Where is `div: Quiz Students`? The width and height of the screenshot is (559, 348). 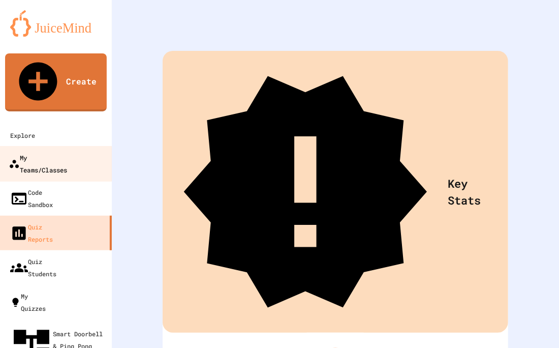
div: Quiz Students is located at coordinates (33, 267).